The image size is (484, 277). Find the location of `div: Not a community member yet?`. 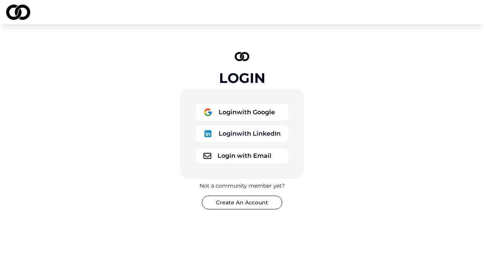

div: Not a community member yet? is located at coordinates (242, 186).